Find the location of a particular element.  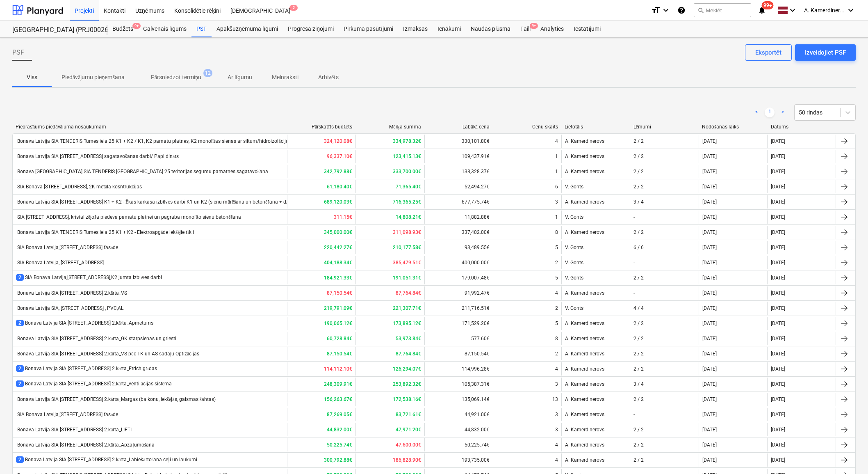

p: Pārsniedzot termiņu is located at coordinates (176, 77).